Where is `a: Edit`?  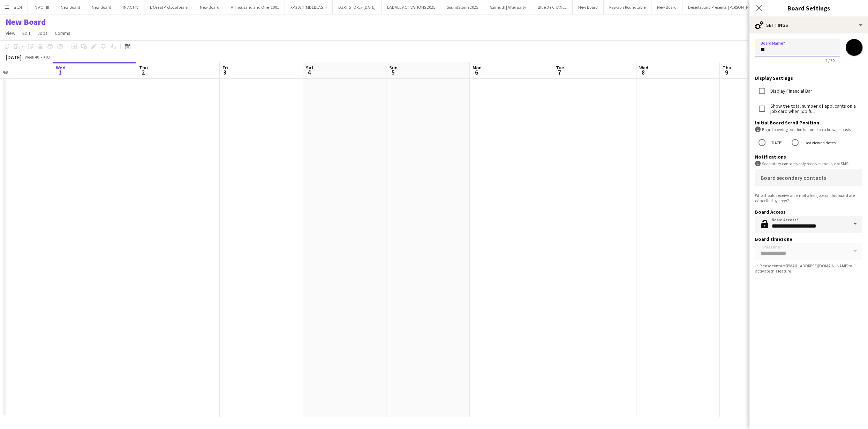
a: Edit is located at coordinates (26, 33).